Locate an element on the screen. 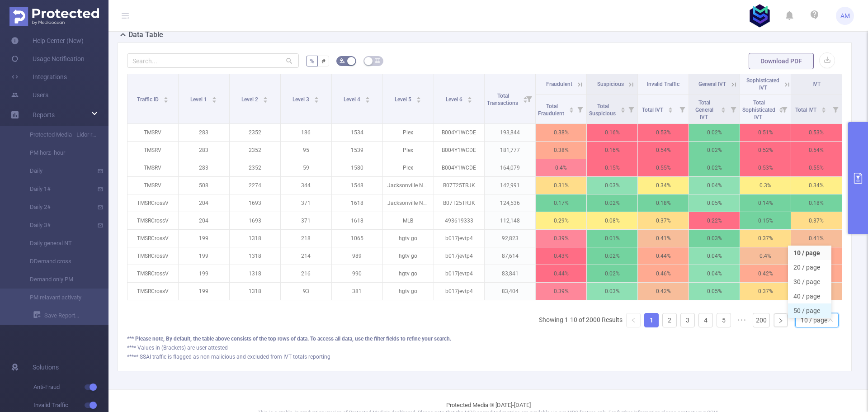  a: 2 is located at coordinates (670, 321).